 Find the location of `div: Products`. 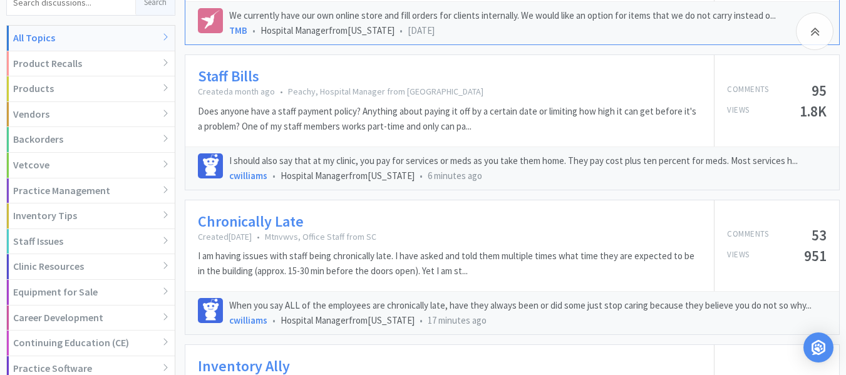

div: Products is located at coordinates (91, 89).